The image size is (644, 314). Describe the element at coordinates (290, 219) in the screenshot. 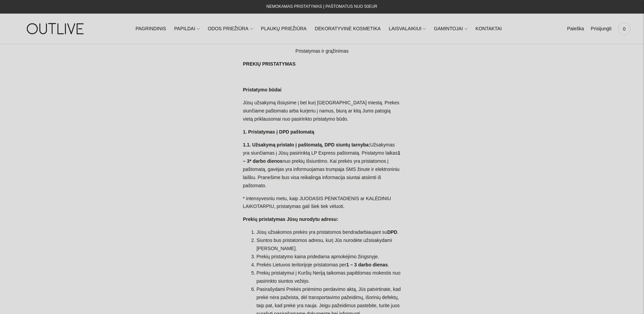

I see `b: Prekių pristatymas Jūsų nurodytu adresu:` at that location.